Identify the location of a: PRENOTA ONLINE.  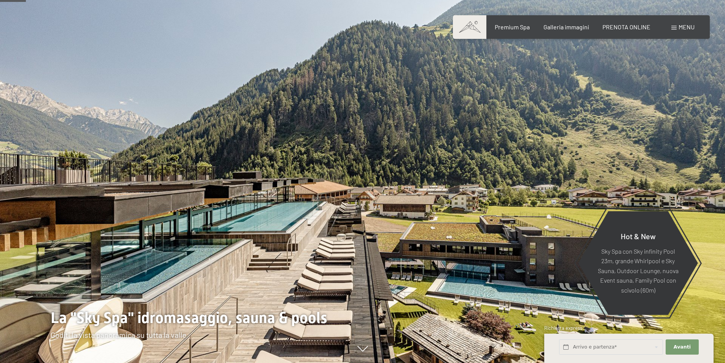
(627, 27).